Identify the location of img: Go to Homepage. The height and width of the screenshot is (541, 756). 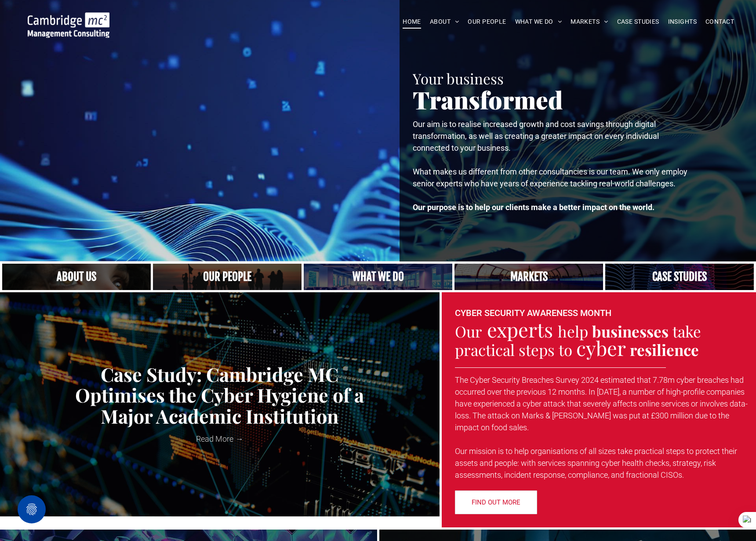
(69, 25).